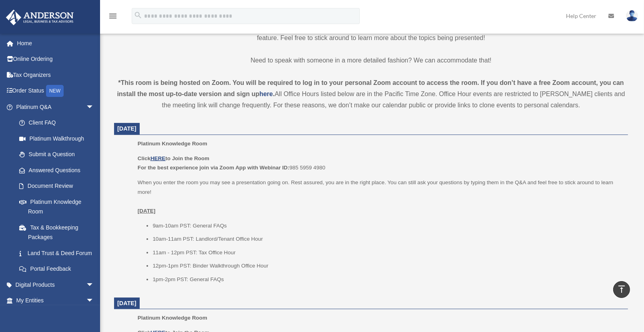 The image size is (644, 332). Describe the element at coordinates (632, 15) in the screenshot. I see `img: User Pic` at that location.